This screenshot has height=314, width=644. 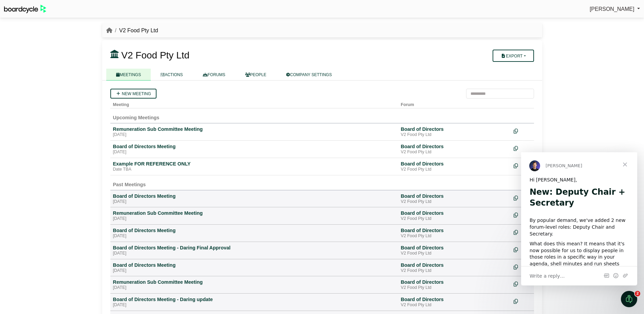 What do you see at coordinates (214, 75) in the screenshot?
I see `a: FORUMS` at bounding box center [214, 75].